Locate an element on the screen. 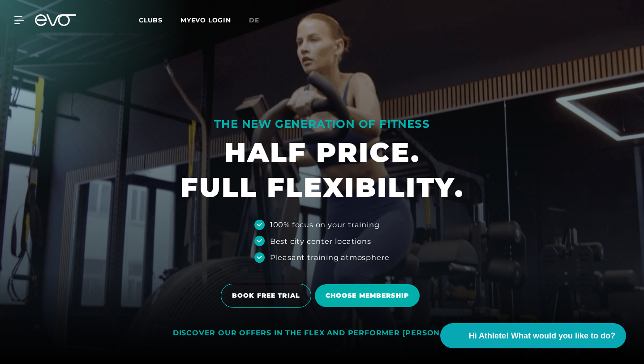  span: BOOK FREE TRIAL is located at coordinates (266, 295).